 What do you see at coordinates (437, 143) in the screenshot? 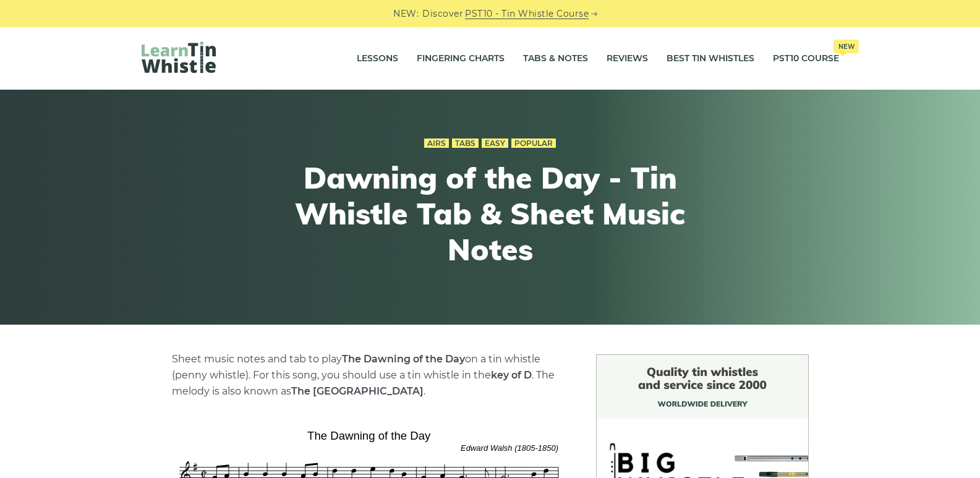
I see `a: Airs` at bounding box center [437, 143].